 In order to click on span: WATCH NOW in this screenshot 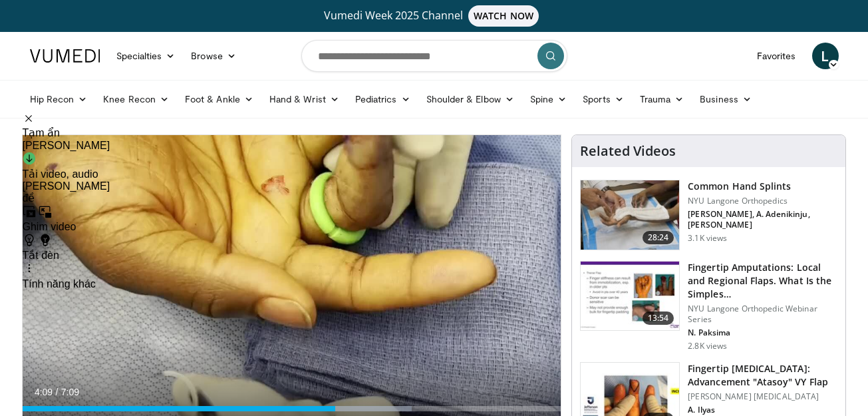, I will do `click(504, 16)`.